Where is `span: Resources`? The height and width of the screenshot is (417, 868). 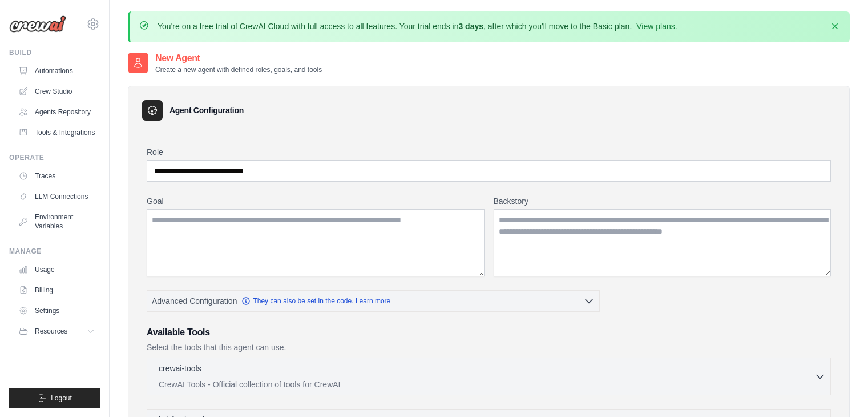
span: Resources is located at coordinates (51, 331).